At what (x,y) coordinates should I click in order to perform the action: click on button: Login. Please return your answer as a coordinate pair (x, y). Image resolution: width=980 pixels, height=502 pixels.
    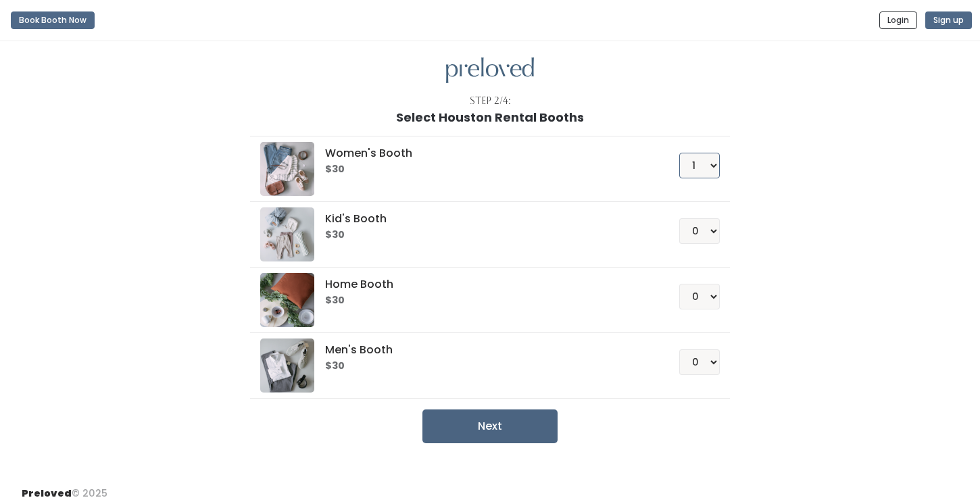
    Looking at the image, I should click on (898, 20).